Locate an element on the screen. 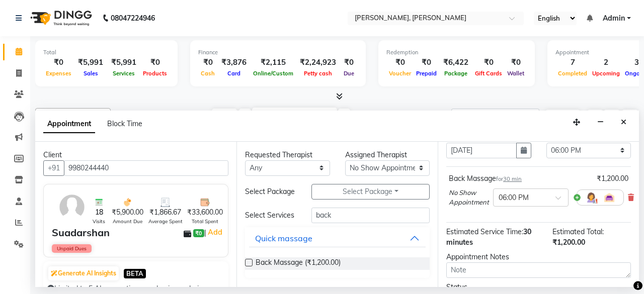 This screenshot has width=644, height=294. span: 30 min is located at coordinates (512, 179).